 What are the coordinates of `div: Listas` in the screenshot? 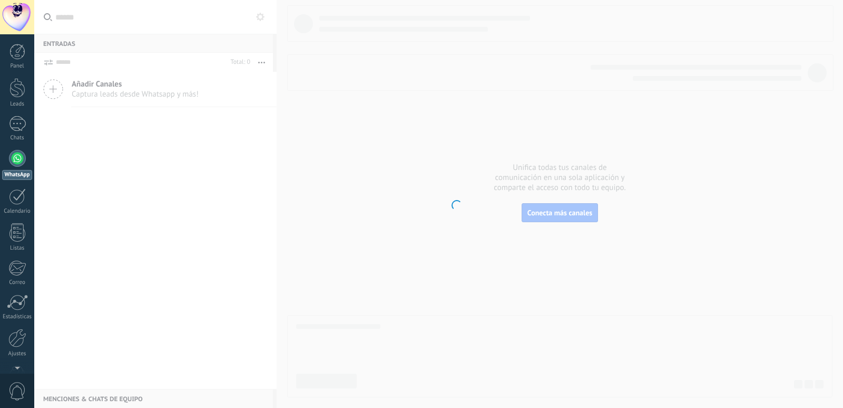 It's located at (17, 248).